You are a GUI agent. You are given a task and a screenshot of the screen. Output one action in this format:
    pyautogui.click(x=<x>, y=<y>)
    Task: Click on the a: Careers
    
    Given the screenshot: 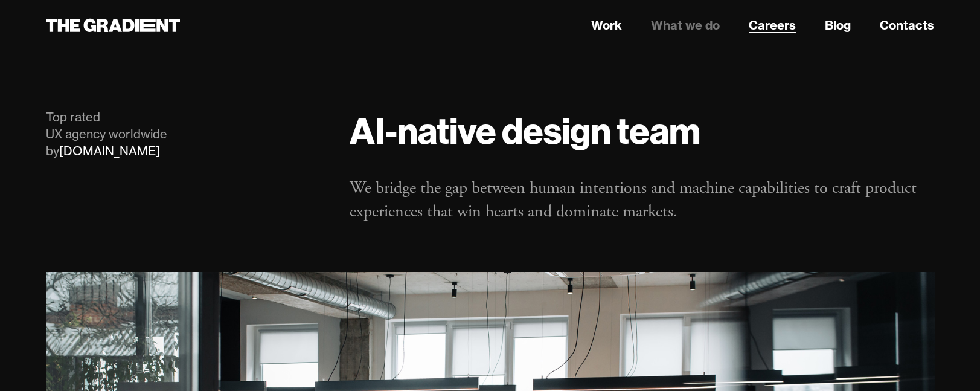 What is the action you would take?
    pyautogui.click(x=772, y=25)
    